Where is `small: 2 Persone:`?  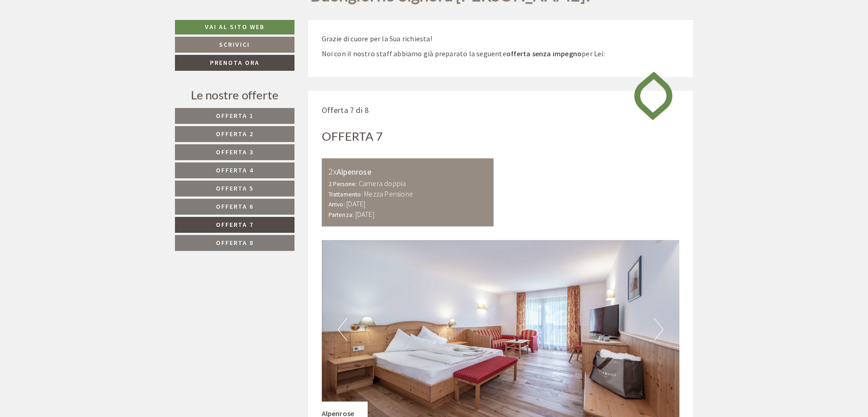
small: 2 Persone: is located at coordinates (342, 184).